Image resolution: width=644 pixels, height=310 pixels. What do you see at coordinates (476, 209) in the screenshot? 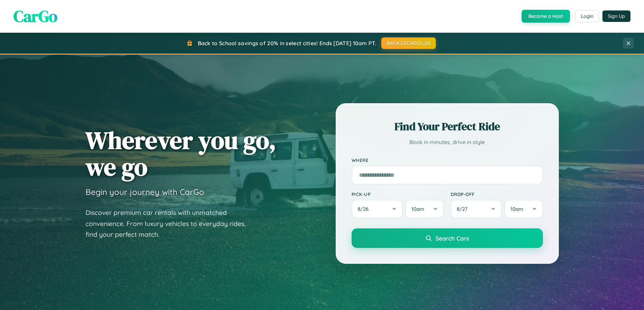
I see `button: 8/27` at bounding box center [476, 209].